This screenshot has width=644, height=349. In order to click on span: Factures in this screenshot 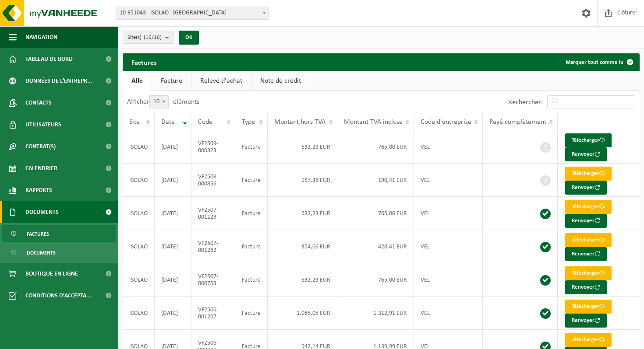, I will do `click(38, 234)`.